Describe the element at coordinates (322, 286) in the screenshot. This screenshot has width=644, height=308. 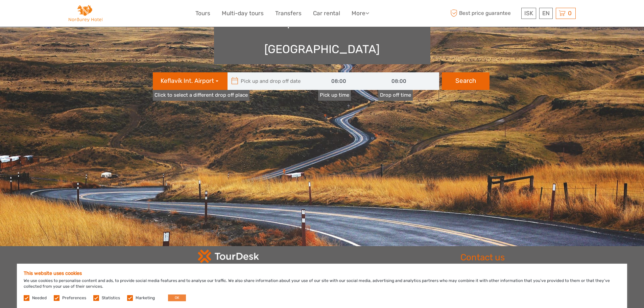
I see `div: We use cookies to personalise content and ads, to provide social media features and to analyse ou...` at that location.